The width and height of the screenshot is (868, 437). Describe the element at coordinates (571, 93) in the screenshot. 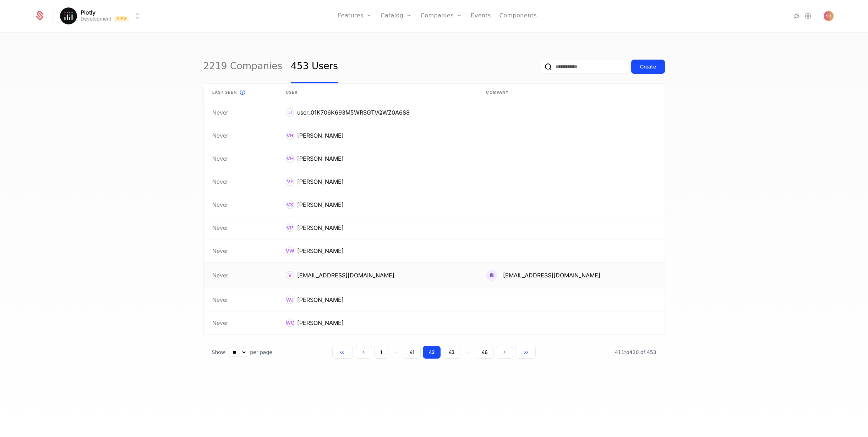

I see `th: Company` at that location.